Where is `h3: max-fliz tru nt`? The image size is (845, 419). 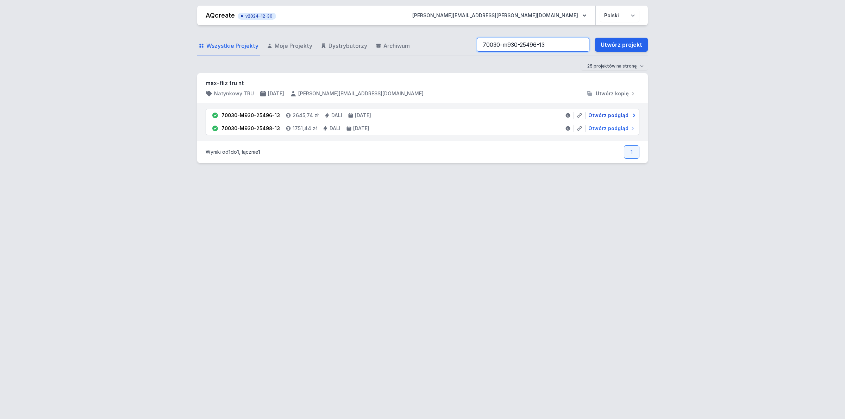 h3: max-fliz tru nt is located at coordinates (423, 83).